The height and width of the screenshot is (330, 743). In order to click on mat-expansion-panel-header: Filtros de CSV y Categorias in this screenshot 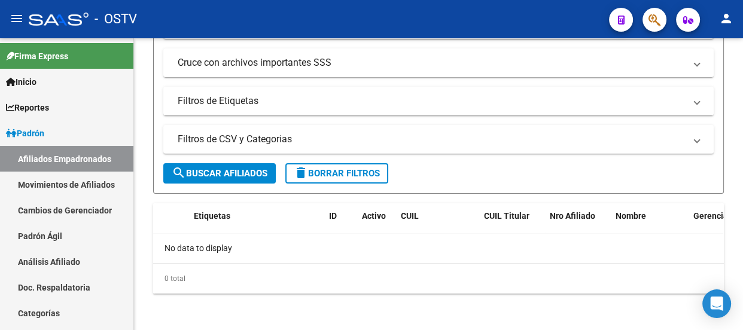, I will do `click(439, 139)`.